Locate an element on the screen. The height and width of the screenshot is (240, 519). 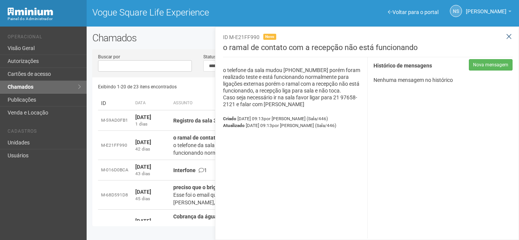
div: Painel do Administrador is located at coordinates (44, 19).